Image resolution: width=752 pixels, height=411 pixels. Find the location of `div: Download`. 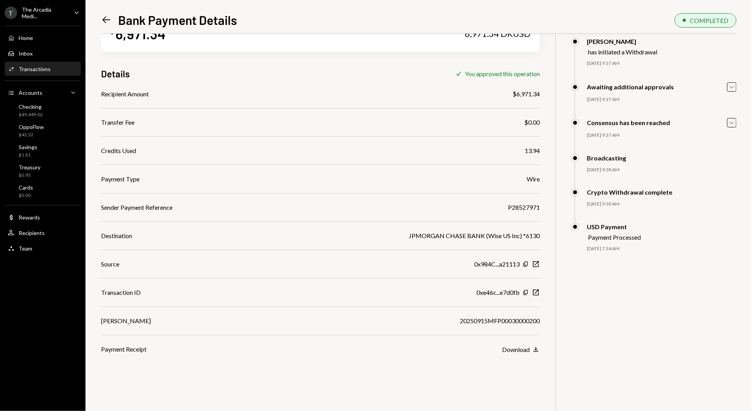

div: Download is located at coordinates (515, 349).